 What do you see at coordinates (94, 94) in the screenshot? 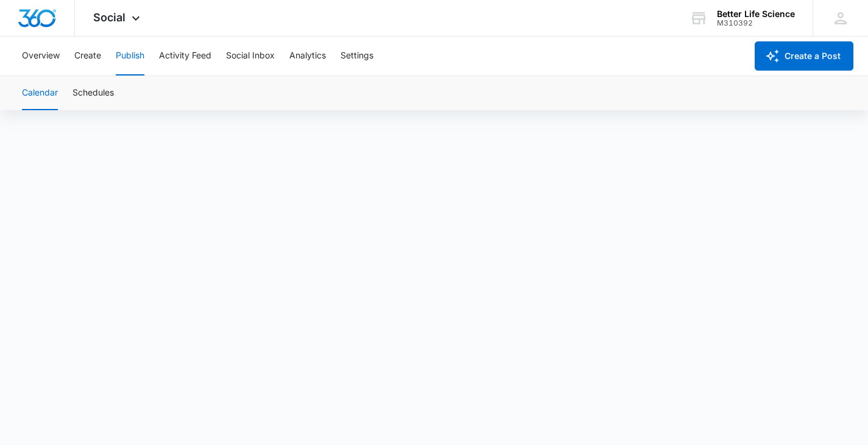
I see `button: Schedules` at bounding box center [94, 94].